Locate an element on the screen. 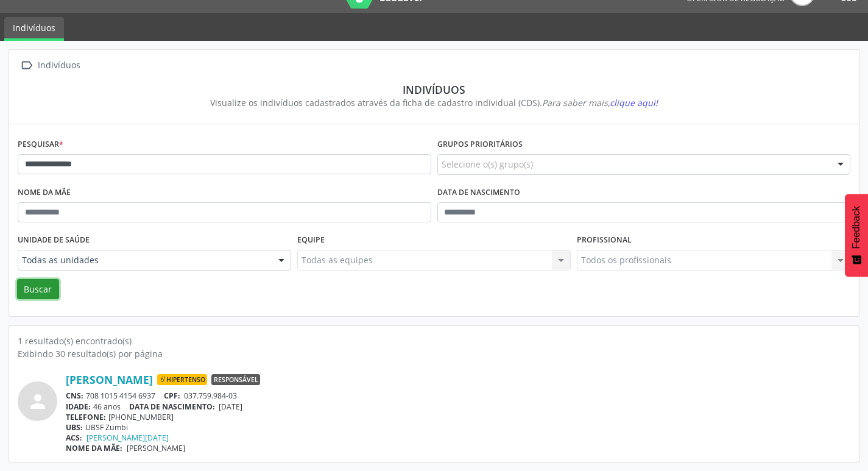  div: Visualize os indivíduos cadastrados através da ficha de cadastro individual (CDS). is located at coordinates (434, 102).